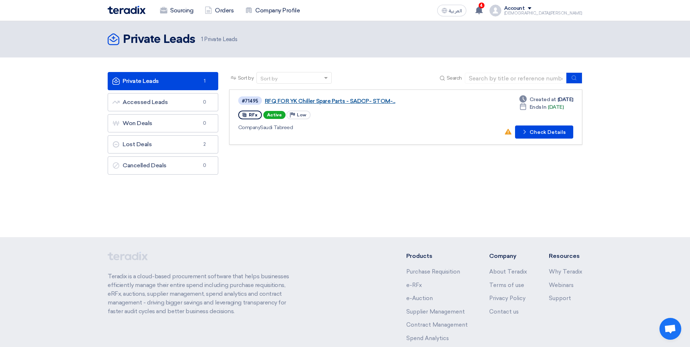 Image resolution: width=690 pixels, height=347 pixels. What do you see at coordinates (560, 298) in the screenshot?
I see `a: Support` at bounding box center [560, 298].